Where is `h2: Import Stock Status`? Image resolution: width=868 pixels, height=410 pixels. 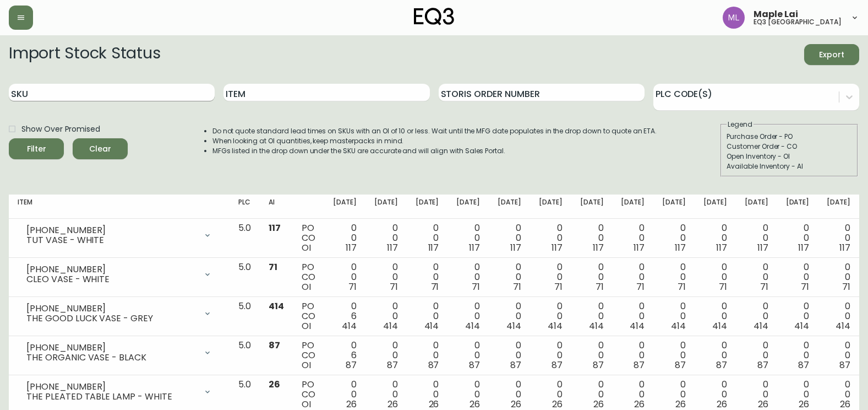
h2: Import Stock Status is located at coordinates (84, 55).